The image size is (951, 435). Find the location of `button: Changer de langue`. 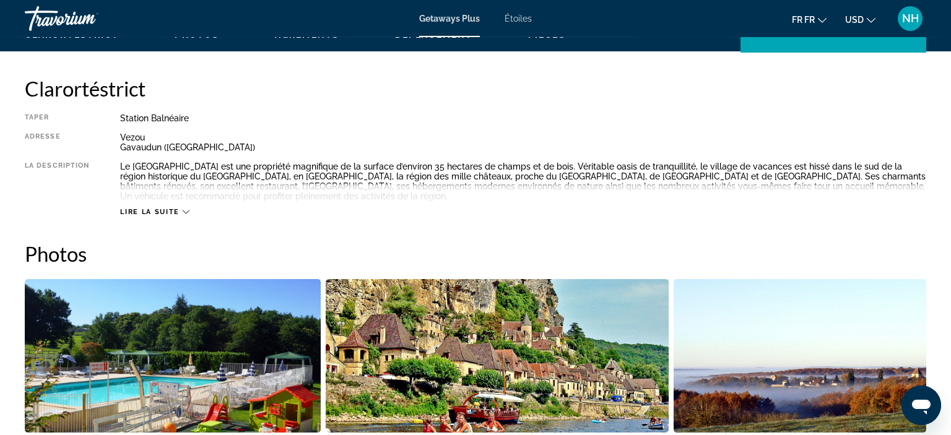

button: Changer de langue is located at coordinates (809, 19).